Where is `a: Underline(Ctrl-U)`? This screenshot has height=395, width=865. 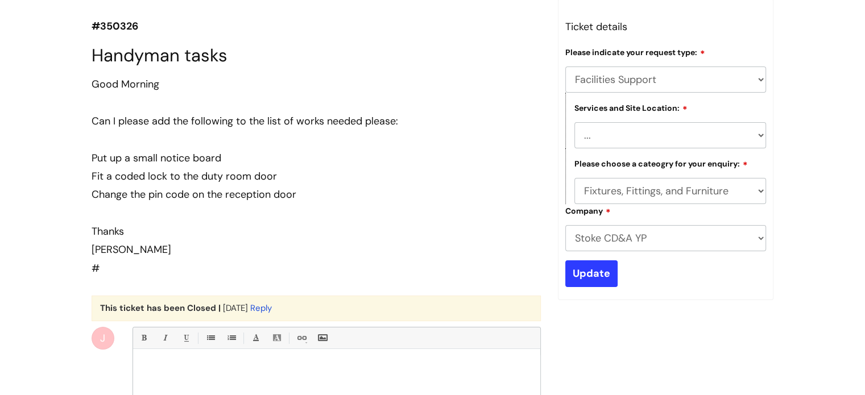 a: Underline(Ctrl-U) is located at coordinates (185, 338).